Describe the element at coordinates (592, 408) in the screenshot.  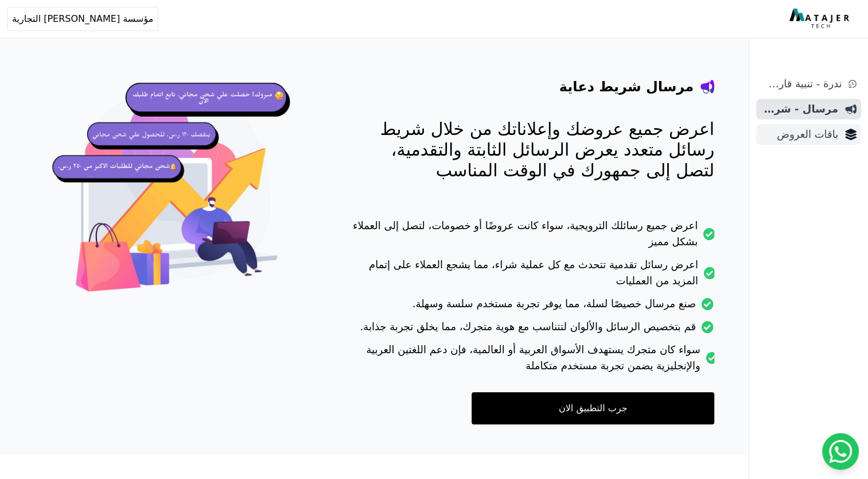
I see `a: جرب التطبيق الان` at that location.